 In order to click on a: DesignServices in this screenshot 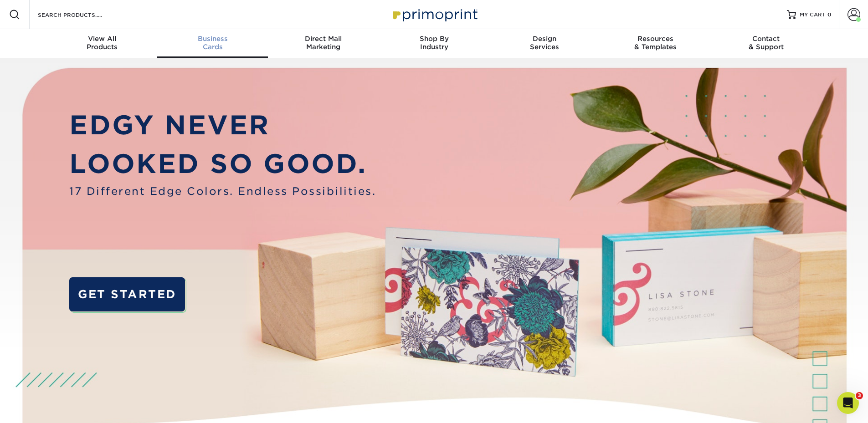, I will do `click(545, 44)`.